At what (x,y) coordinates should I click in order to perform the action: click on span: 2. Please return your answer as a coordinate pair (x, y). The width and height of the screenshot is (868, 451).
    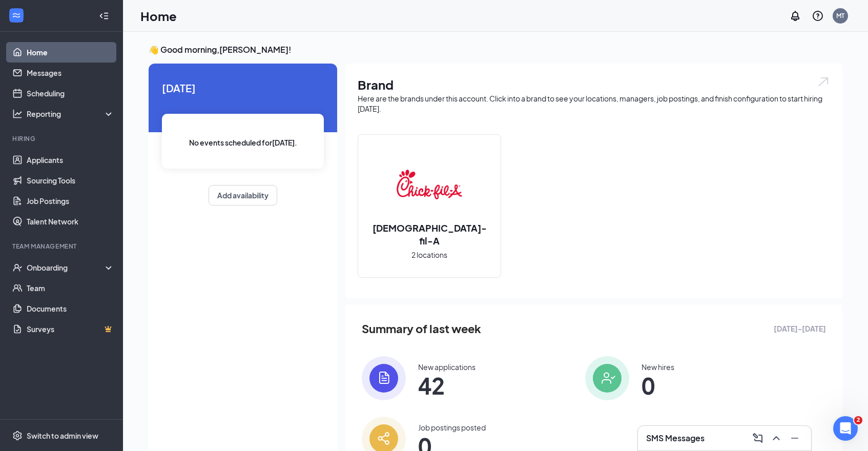
    Looking at the image, I should click on (858, 421).